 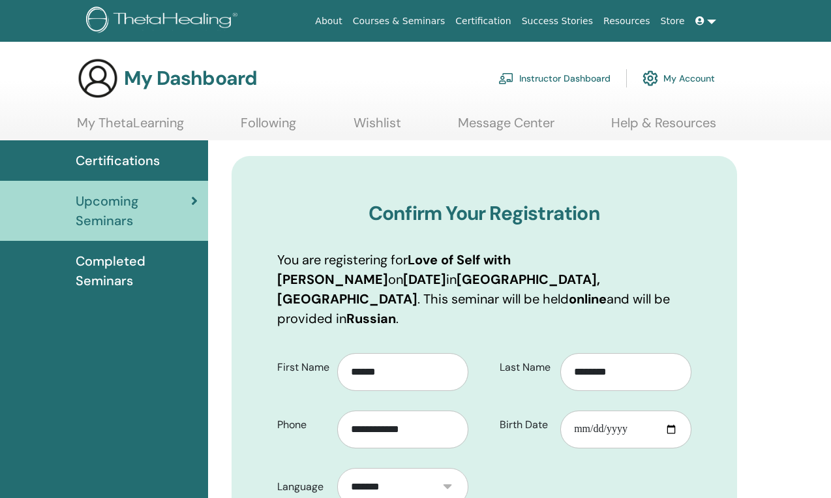 I want to click on a: Help & Resources, so click(x=664, y=127).